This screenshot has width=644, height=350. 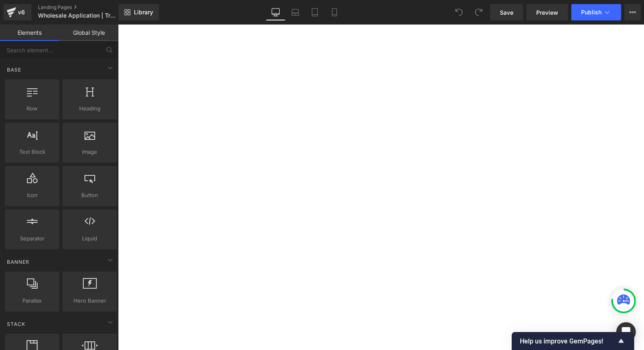 What do you see at coordinates (32, 152) in the screenshot?
I see `span: Text Block` at bounding box center [32, 152].